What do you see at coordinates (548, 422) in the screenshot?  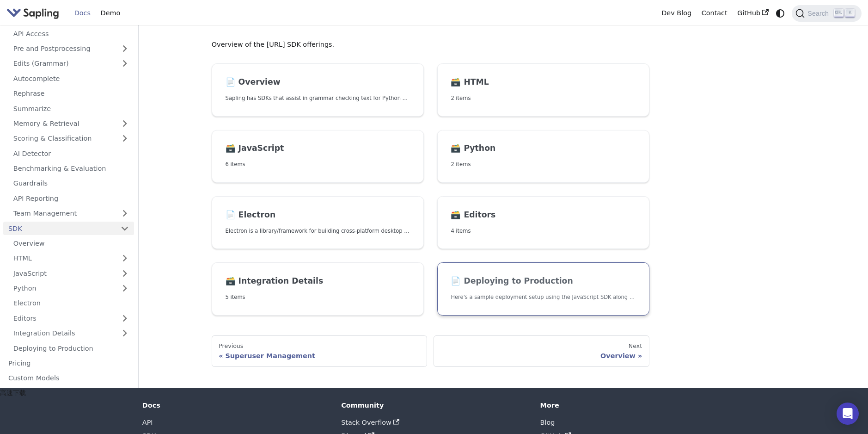 I see `a: Blog` at bounding box center [548, 422].